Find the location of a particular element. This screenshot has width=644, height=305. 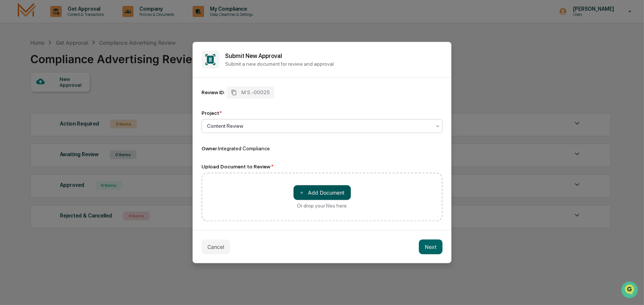

h2: Submit New Approval is located at coordinates (334, 56).